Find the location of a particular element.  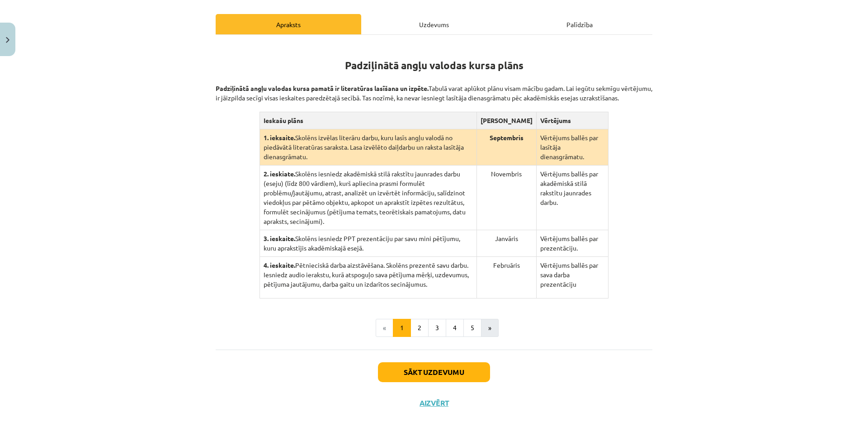

td: Vērtējums ballēs par lasītāja dienasgrāmatu. is located at coordinates (572, 148).